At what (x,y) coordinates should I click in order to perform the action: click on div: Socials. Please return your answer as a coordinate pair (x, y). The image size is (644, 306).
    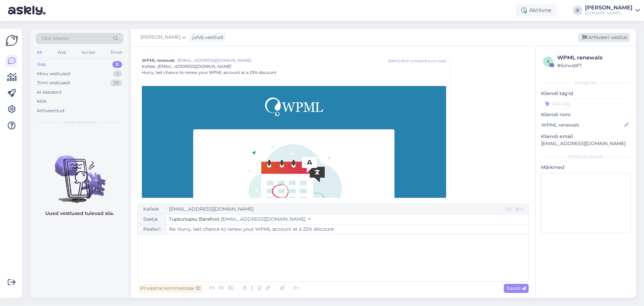
    Looking at the image, I should click on (88, 53).